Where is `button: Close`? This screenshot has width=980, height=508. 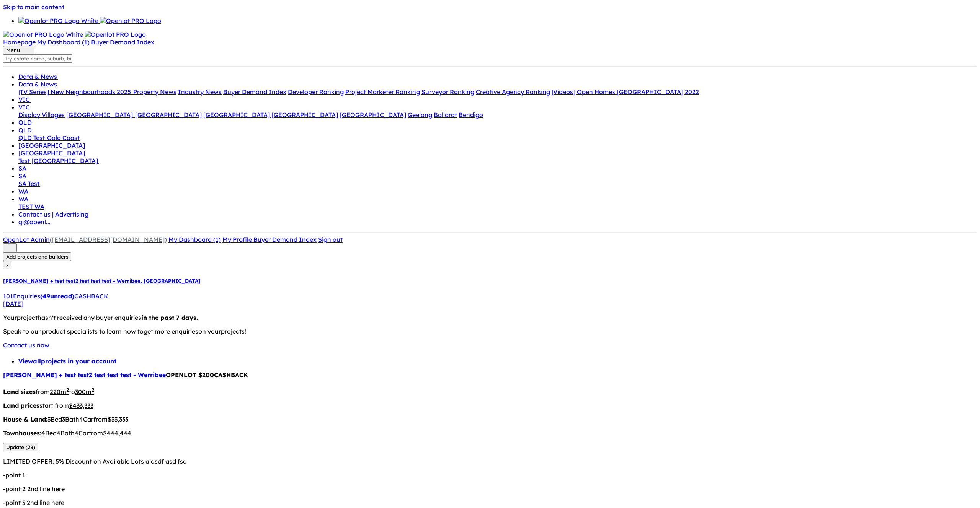 button: Close is located at coordinates (7, 266).